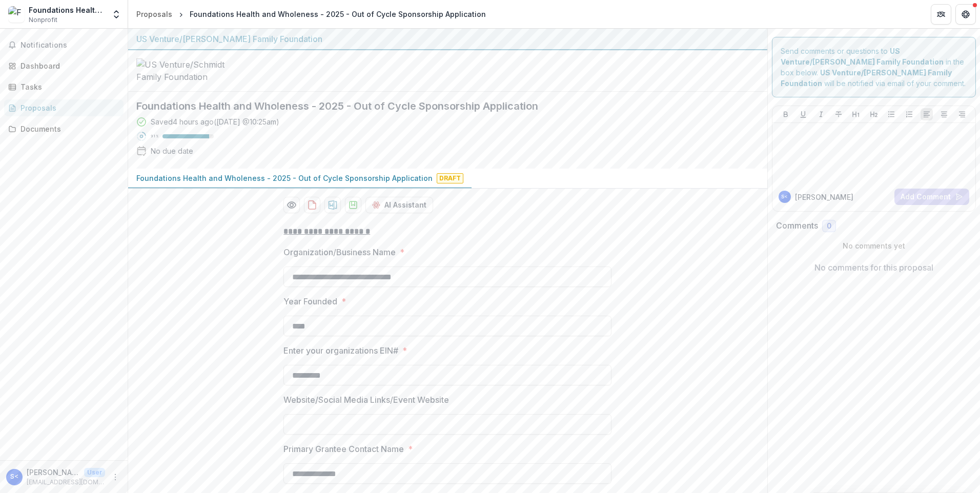  What do you see at coordinates (944, 114) in the screenshot?
I see `button: Align Center` at bounding box center [944, 114].